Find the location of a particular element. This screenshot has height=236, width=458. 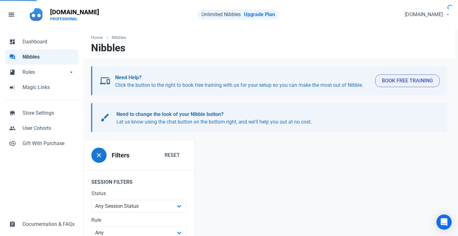

legend: Session Filters is located at coordinates (139, 180).